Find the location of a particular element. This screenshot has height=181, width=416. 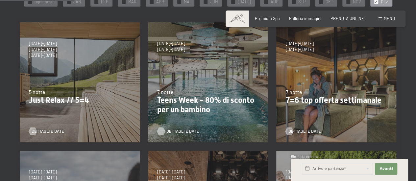

a: Galleria immagini is located at coordinates (305, 18).